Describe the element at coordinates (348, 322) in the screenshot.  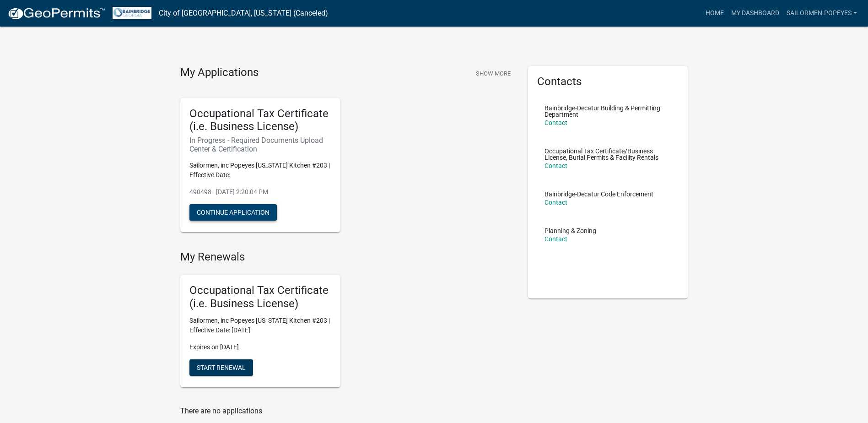
I see `wm-registration-list-section: My Renewals` at that location.